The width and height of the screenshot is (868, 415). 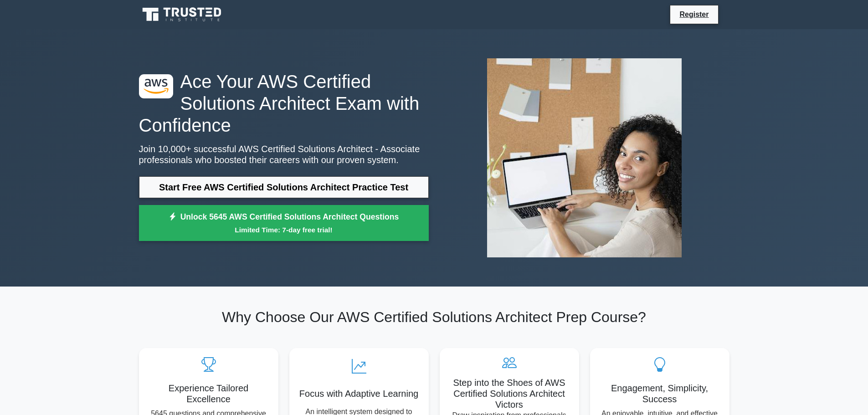 What do you see at coordinates (283, 155) in the screenshot?
I see `p: Join 10,000+ successful AWS Certified Solutions Architect - Associate professionals who boosted t...` at bounding box center [283, 155].